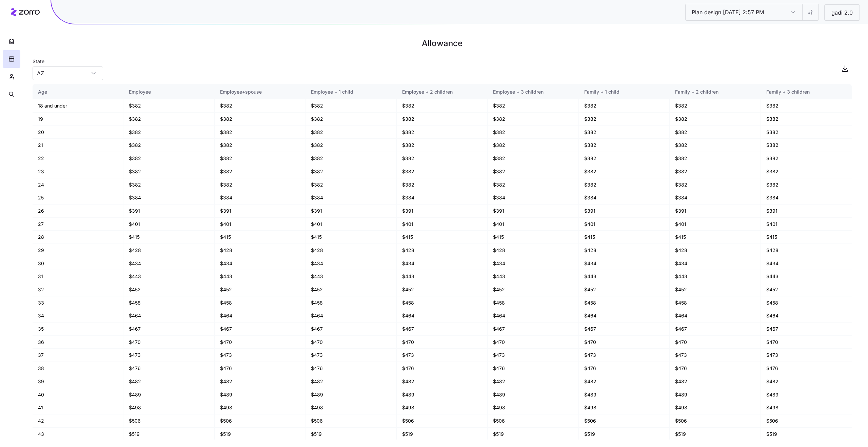 Image resolution: width=868 pixels, height=447 pixels. Describe the element at coordinates (78, 434) in the screenshot. I see `td: 43` at that location.